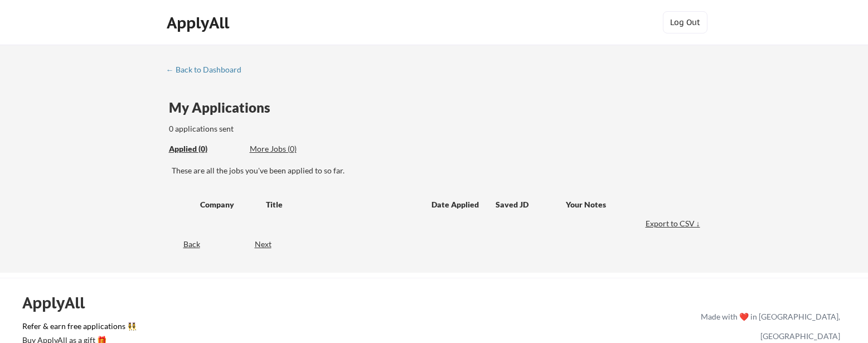 The image size is (868, 343). I want to click on div: Back, so click(183, 245).